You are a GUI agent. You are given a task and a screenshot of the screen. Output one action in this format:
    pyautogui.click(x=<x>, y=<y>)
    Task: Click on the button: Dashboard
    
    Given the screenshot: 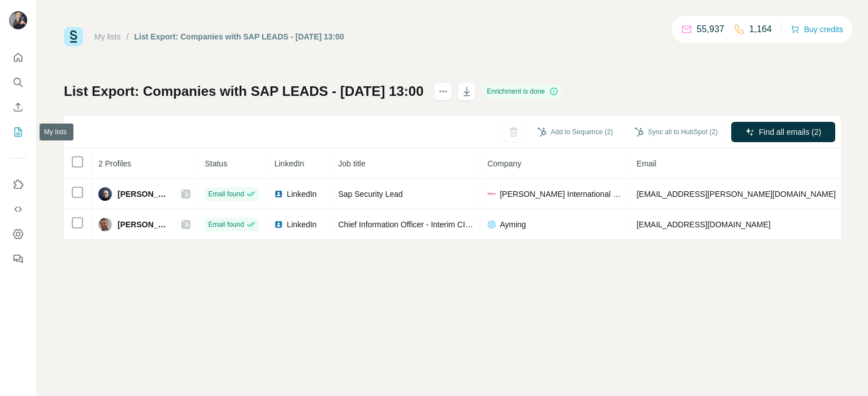 What is the action you would take?
    pyautogui.click(x=18, y=234)
    